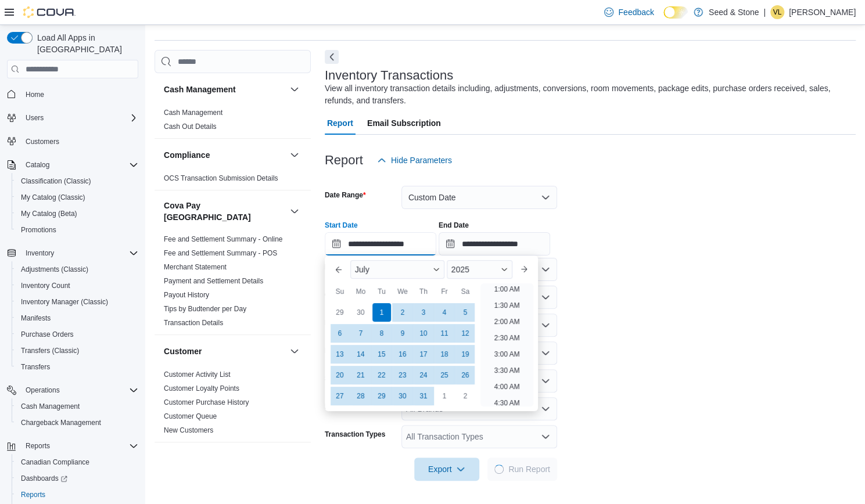 The width and height of the screenshot is (865, 504). I want to click on div: Customer, so click(232, 404).